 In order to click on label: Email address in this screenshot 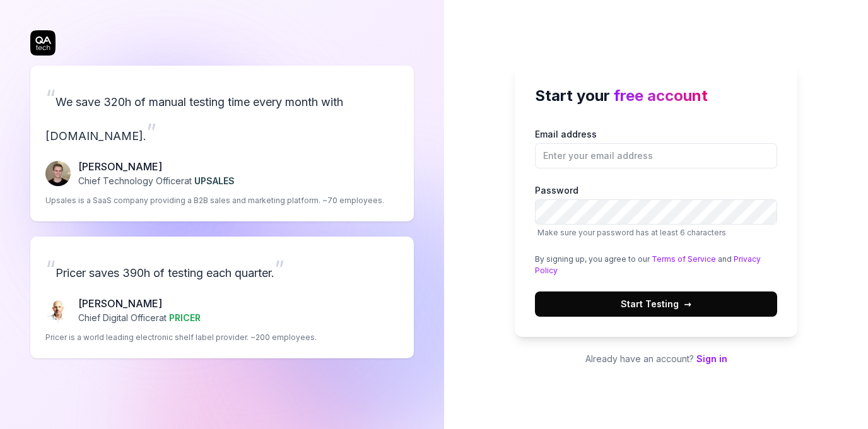, I will do `click(656, 148)`.